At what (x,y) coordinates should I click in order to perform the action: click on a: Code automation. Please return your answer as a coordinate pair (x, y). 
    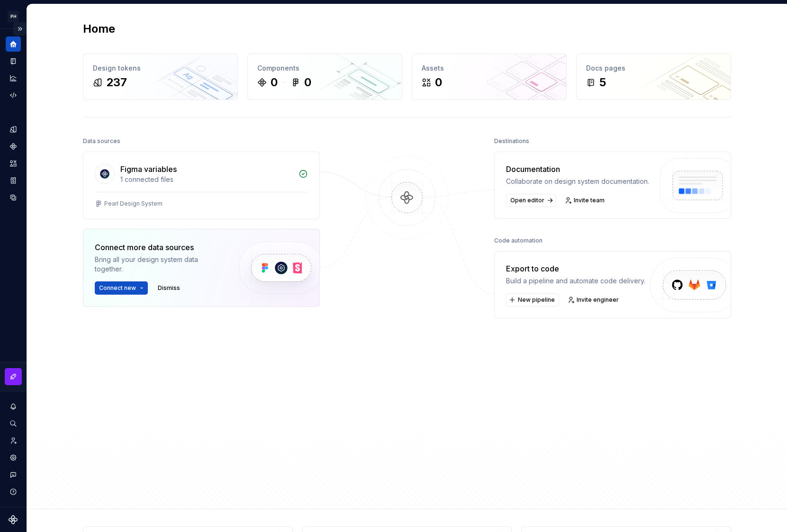
    Looking at the image, I should click on (13, 95).